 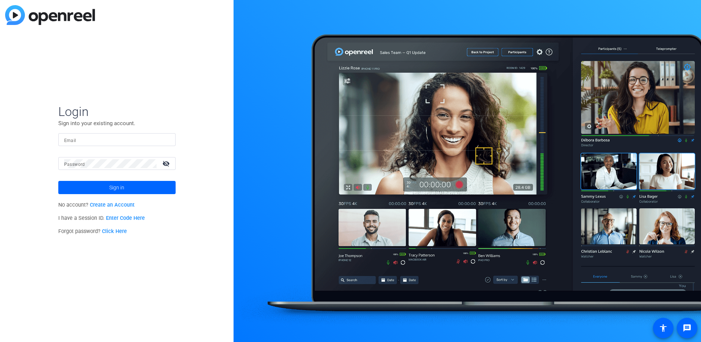 I want to click on span: Login, so click(x=117, y=111).